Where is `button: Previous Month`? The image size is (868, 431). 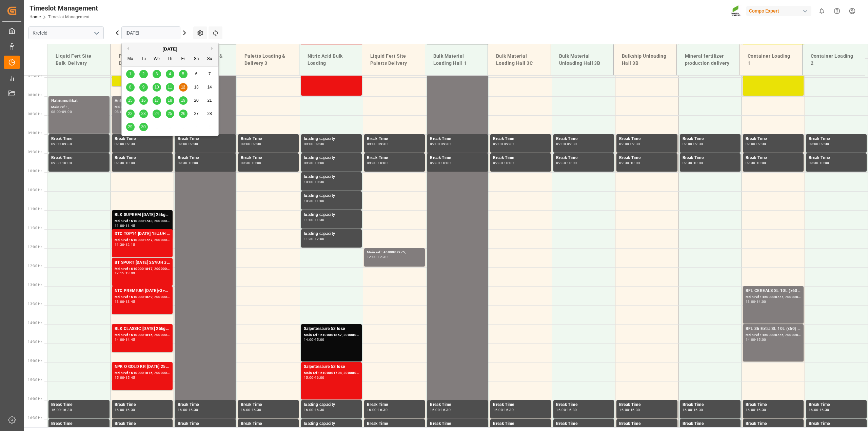
button: Previous Month is located at coordinates (127, 48).